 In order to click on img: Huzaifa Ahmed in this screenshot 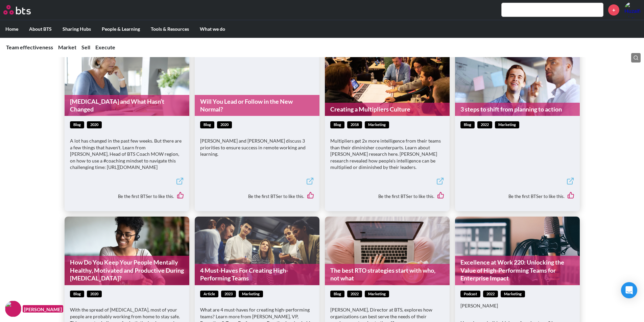, I will do `click(633, 10)`.